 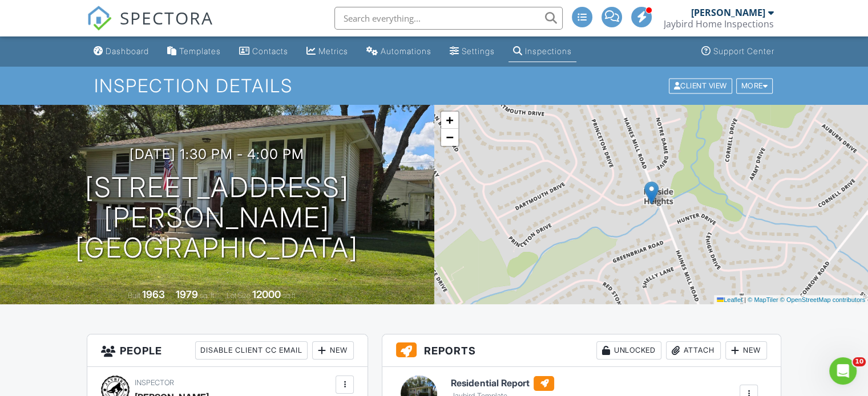 I want to click on div: 1963, so click(x=153, y=294).